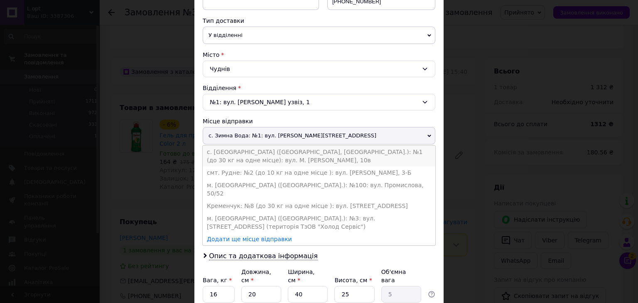 The width and height of the screenshot is (638, 303). What do you see at coordinates (263, 256) in the screenshot?
I see `span: Опис та додаткова інформація` at bounding box center [263, 256].